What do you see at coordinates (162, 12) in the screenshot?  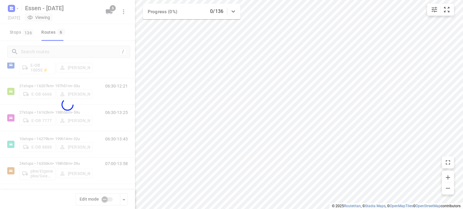 I see `span: Progress (0%)` at bounding box center [162, 12].